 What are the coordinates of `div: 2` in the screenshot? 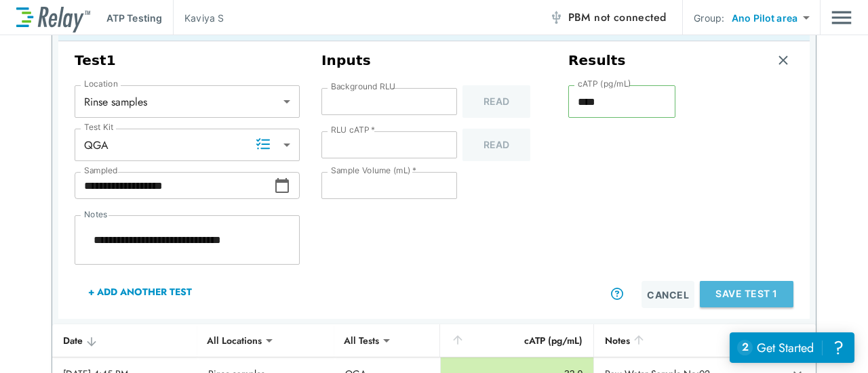 It's located at (15, 15).